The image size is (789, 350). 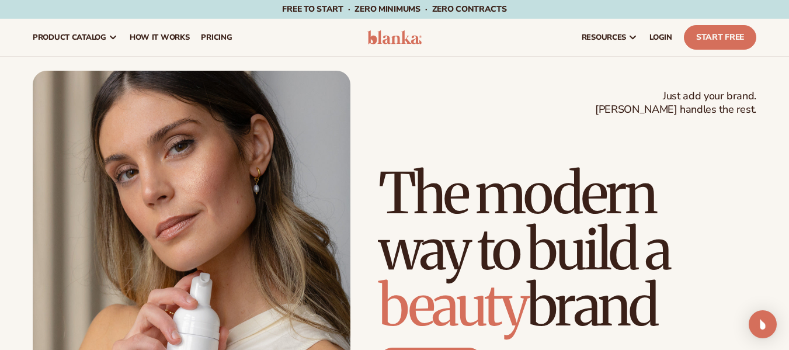 What do you see at coordinates (604, 37) in the screenshot?
I see `span: resources` at bounding box center [604, 37].